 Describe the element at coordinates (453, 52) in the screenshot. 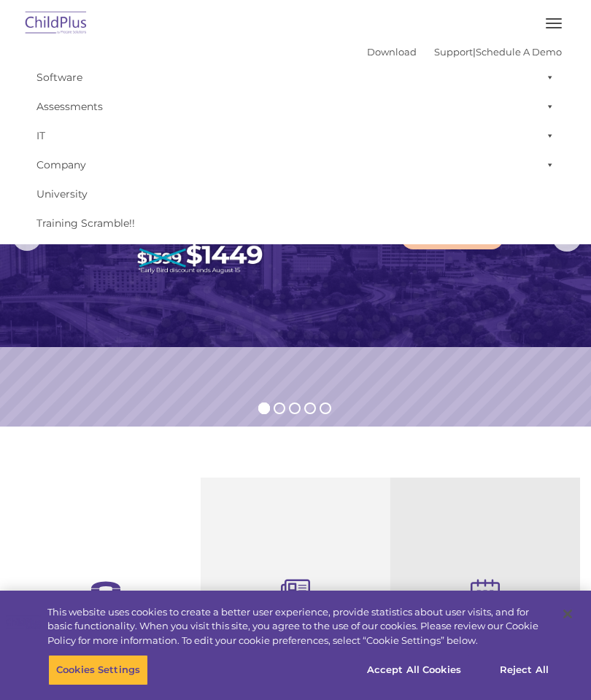

I see `a: Support` at that location.